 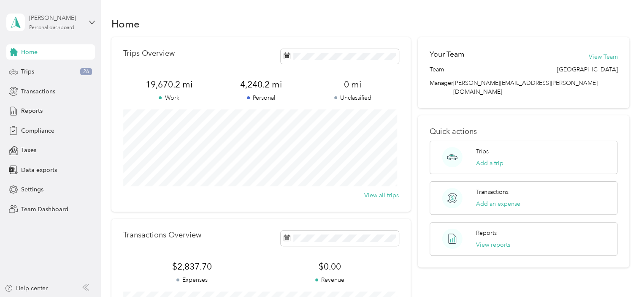 What do you see at coordinates (483, 151) in the screenshot?
I see `p: Trips` at bounding box center [483, 151].